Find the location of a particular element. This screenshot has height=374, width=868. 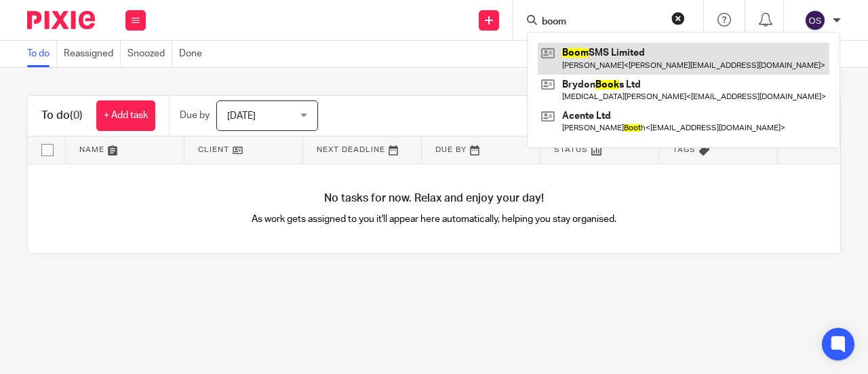

p: As work gets assigned to you it'll appear here automatically, helping you stay organised. is located at coordinates (434, 220).